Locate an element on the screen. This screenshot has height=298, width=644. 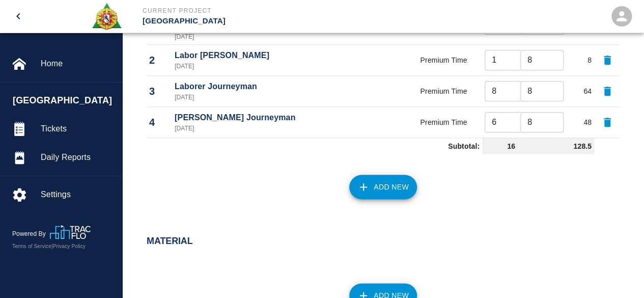
p: 3 is located at coordinates (159, 91).